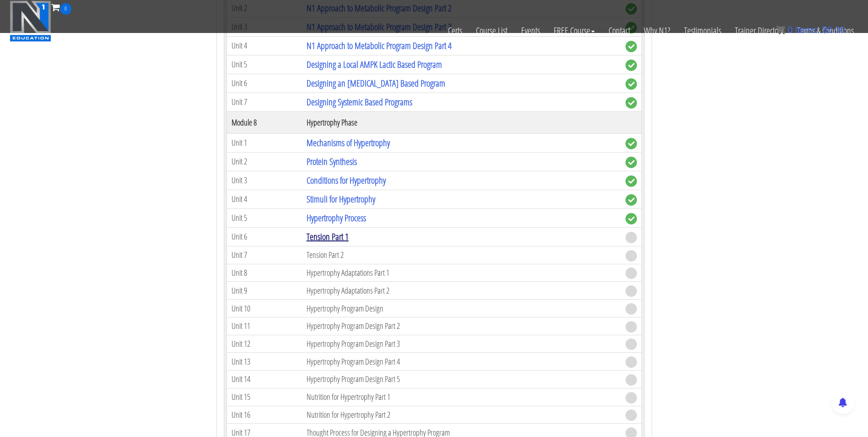  What do you see at coordinates (833, 30) in the screenshot?
I see `bdi: 0.00` at bounding box center [833, 30].